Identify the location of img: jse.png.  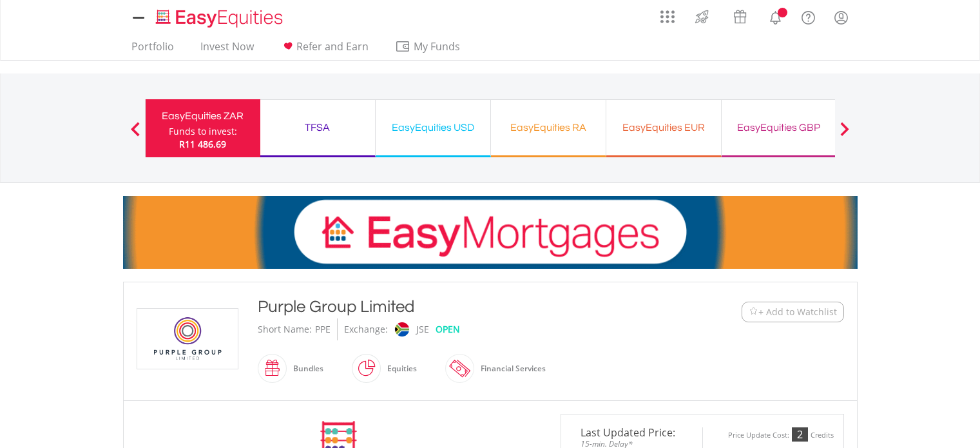
(401, 330).